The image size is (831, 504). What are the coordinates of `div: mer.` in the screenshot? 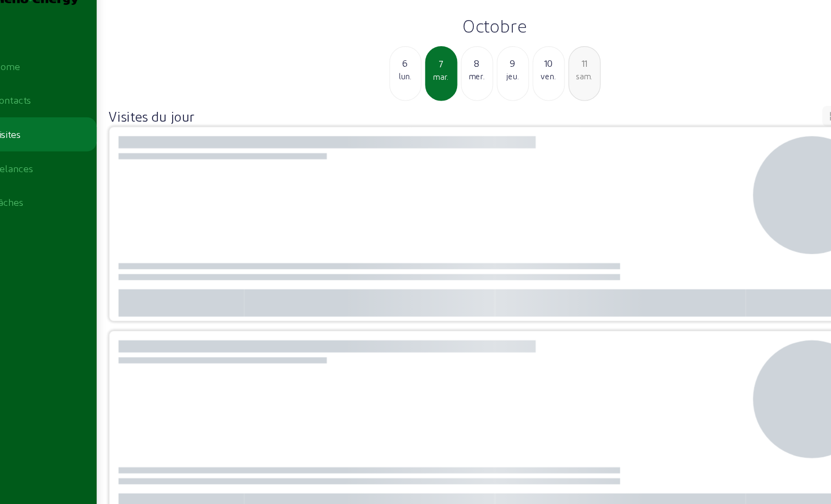 It's located at (459, 82).